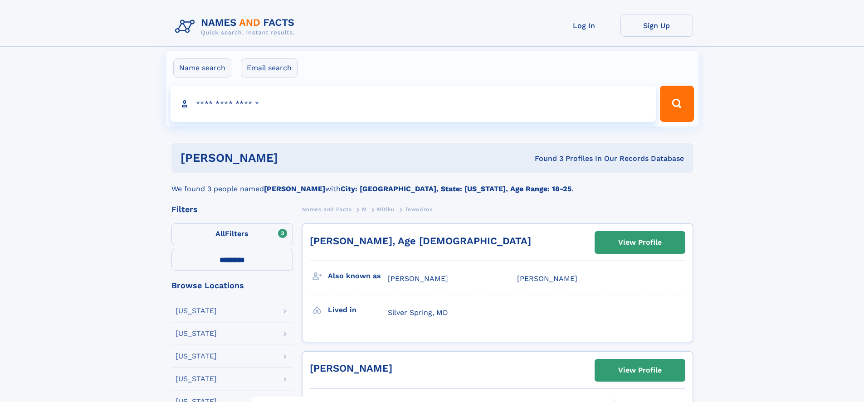 Image resolution: width=864 pixels, height=402 pixels. I want to click on label: Email search, so click(269, 68).